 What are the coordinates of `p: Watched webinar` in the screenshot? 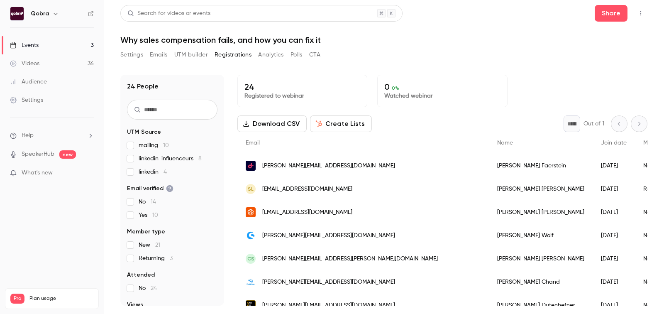 It's located at (442, 96).